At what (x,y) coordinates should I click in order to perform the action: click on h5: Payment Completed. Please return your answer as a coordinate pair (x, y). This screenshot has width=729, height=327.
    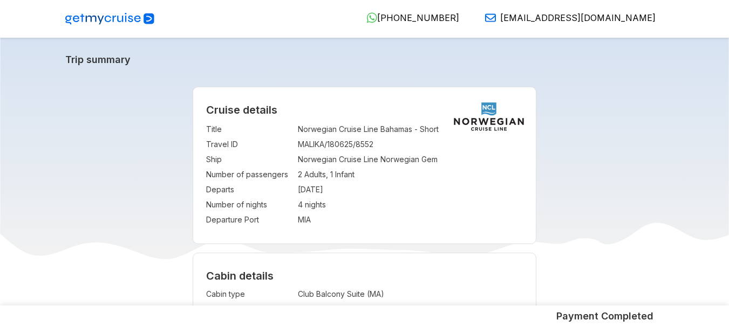
    Looking at the image, I should click on (605, 317).